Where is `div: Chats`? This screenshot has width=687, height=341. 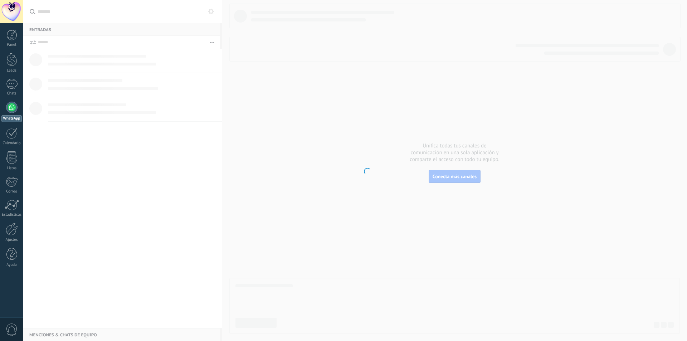 div: Chats is located at coordinates (12, 93).